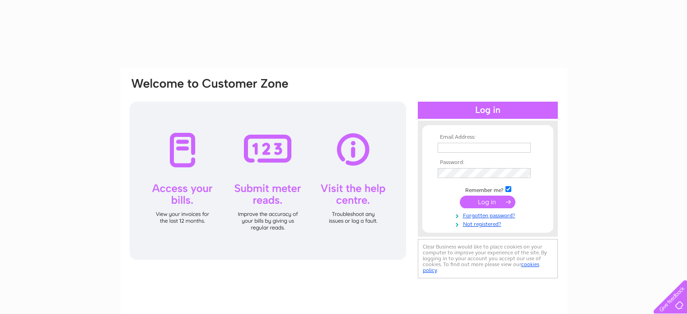 This screenshot has width=687, height=314. I want to click on a: Forgotten password?, so click(489, 215).